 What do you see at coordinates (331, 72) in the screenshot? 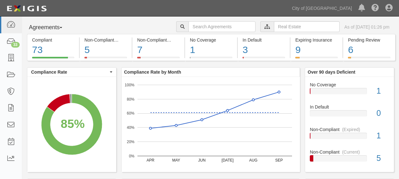
I see `b: Over 90 days Deficient` at bounding box center [331, 72].